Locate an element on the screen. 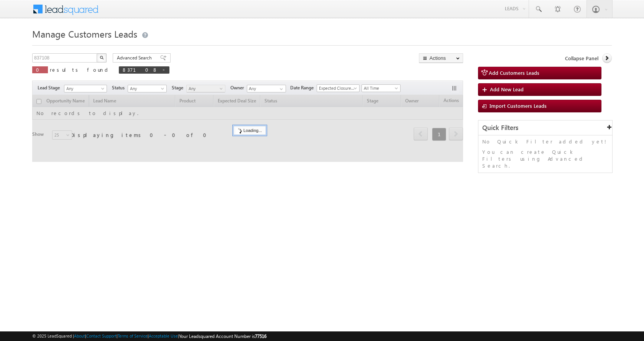 Image resolution: width=644 pixels, height=341 pixels. span: Add New Lead is located at coordinates (507, 89).